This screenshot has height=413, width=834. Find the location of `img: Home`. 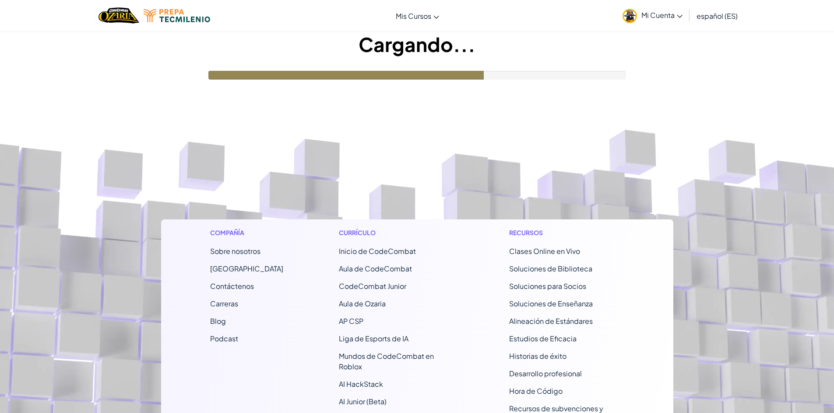

img: Home is located at coordinates (119, 15).